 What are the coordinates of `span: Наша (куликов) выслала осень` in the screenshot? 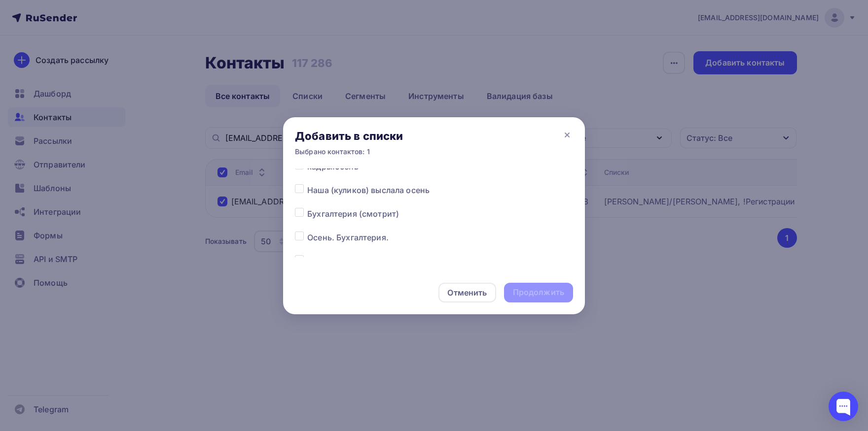 It's located at (369, 190).